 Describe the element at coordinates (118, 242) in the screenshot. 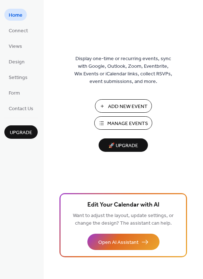

I see `span: Open AI Assistant` at that location.